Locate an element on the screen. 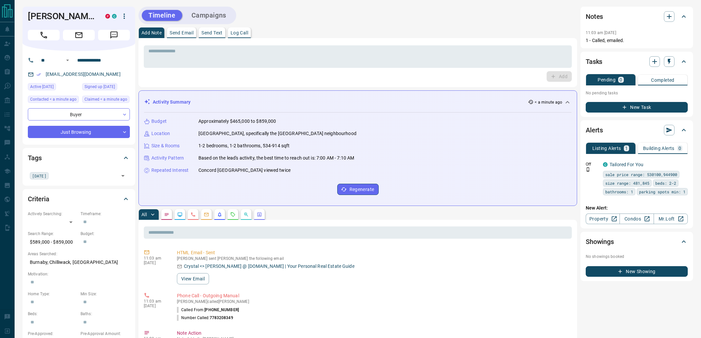  p: Off is located at coordinates (593, 164).